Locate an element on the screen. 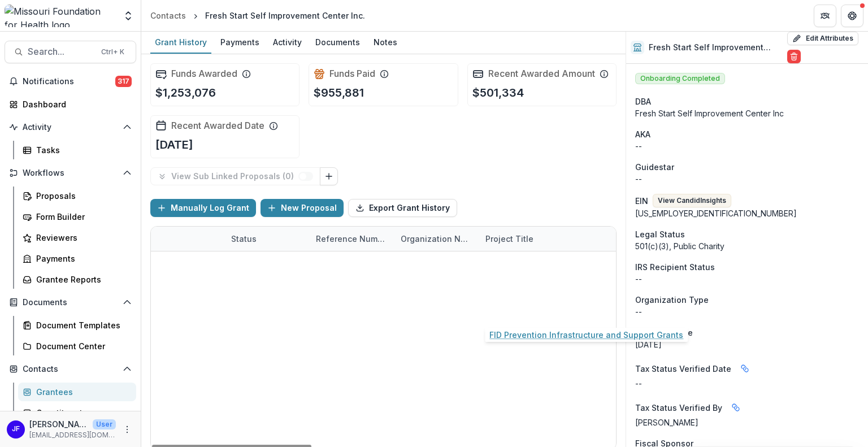 The width and height of the screenshot is (868, 447). button: Open Workflows is located at coordinates (70, 173).